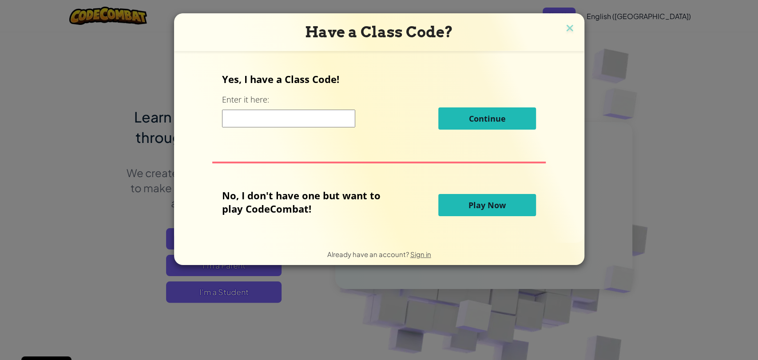 This screenshot has height=360, width=758. I want to click on label: Enter it here:, so click(246, 99).